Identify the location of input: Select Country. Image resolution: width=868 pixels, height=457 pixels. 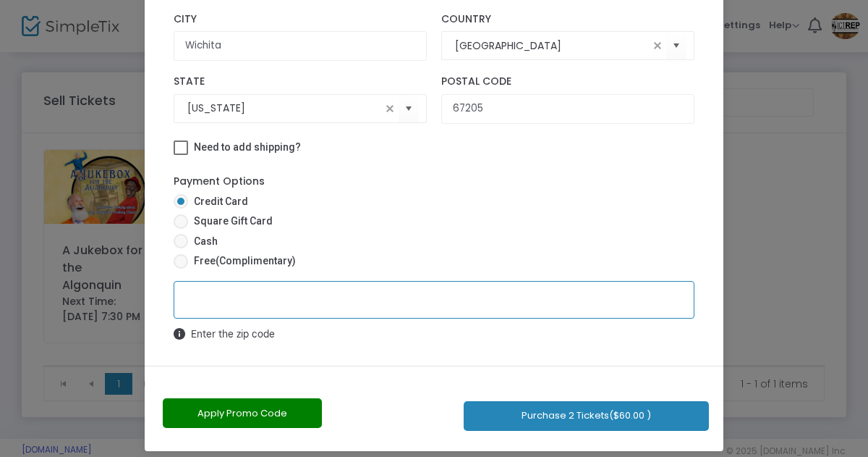
(552, 45).